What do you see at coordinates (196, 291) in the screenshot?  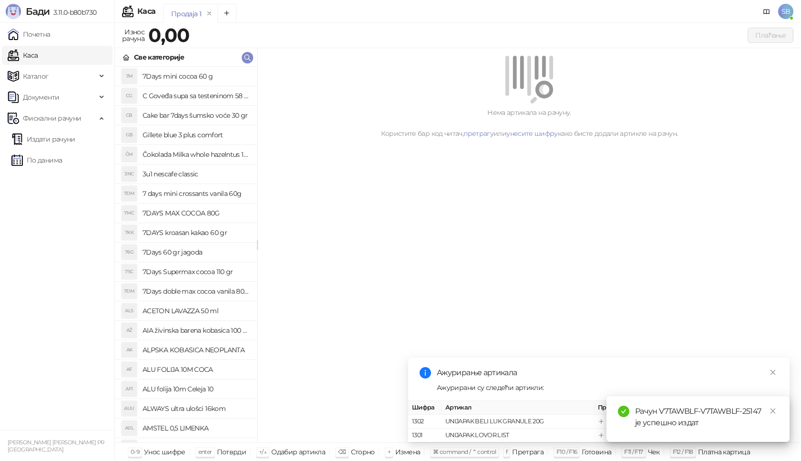 I see `h4: 7Days doble max cocoa vanila 80 gr` at bounding box center [196, 291].